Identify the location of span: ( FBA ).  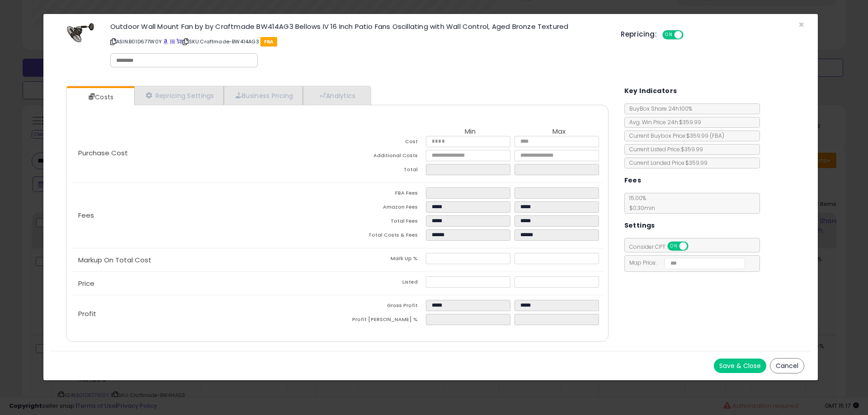
(717, 135).